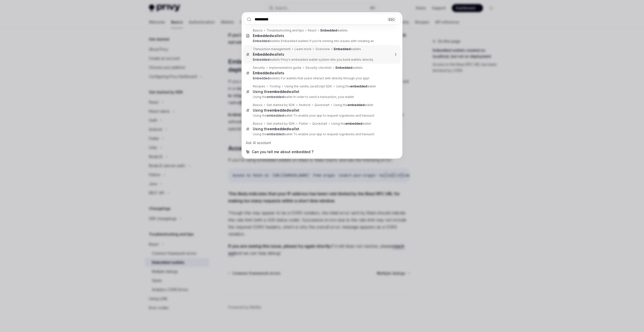 Image resolution: width=644 pixels, height=332 pixels. What do you see at coordinates (304, 105) in the screenshot?
I see `div: Android` at bounding box center [304, 105].